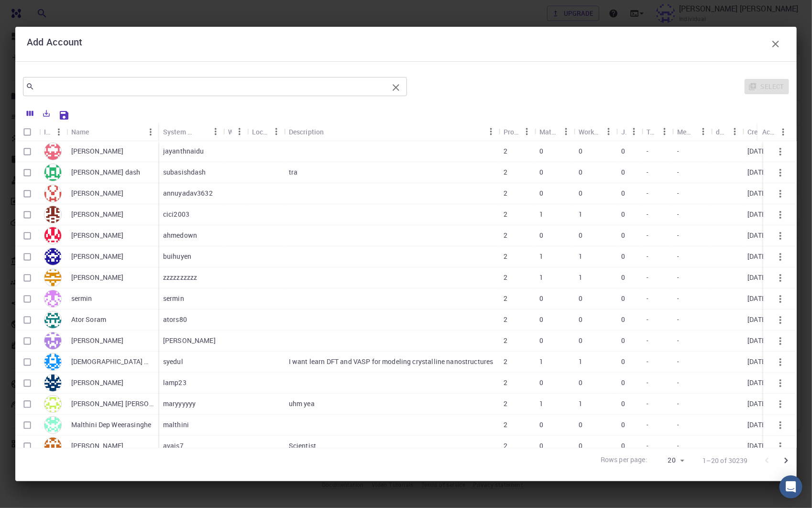 Image resolution: width=812 pixels, height=508 pixels. What do you see at coordinates (293, 173) in the screenshot?
I see `p: tra` at bounding box center [293, 173].